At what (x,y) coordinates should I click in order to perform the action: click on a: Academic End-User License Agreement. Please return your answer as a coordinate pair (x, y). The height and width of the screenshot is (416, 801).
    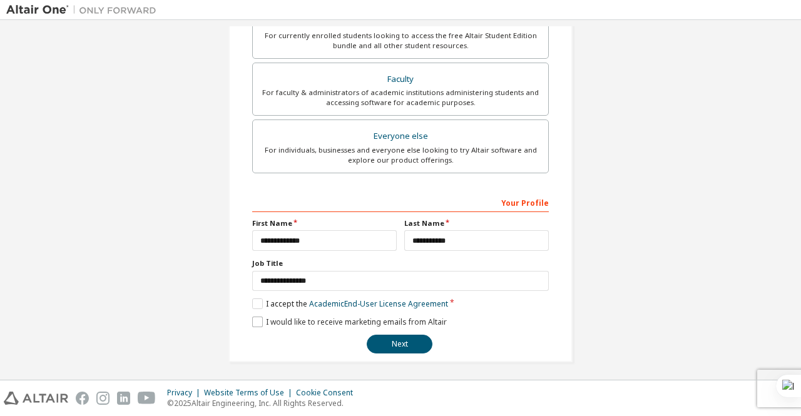
    Looking at the image, I should click on (378, 303).